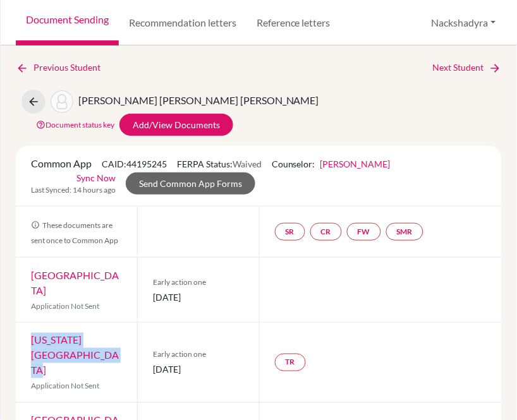  I want to click on span: CAID: 44195245, so click(134, 163).